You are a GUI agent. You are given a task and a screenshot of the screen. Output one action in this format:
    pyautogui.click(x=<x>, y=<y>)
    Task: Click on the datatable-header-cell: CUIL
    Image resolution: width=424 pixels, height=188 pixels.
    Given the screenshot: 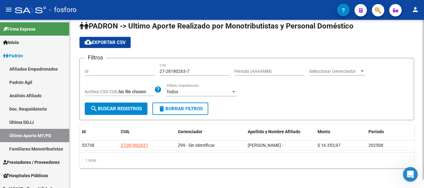 What is the action you would take?
    pyautogui.click(x=147, y=132)
    